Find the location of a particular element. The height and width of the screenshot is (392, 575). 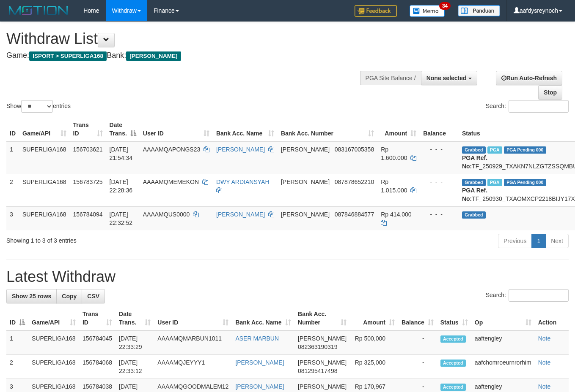

td: AAAAMQMARBUN1011 is located at coordinates (192, 343).